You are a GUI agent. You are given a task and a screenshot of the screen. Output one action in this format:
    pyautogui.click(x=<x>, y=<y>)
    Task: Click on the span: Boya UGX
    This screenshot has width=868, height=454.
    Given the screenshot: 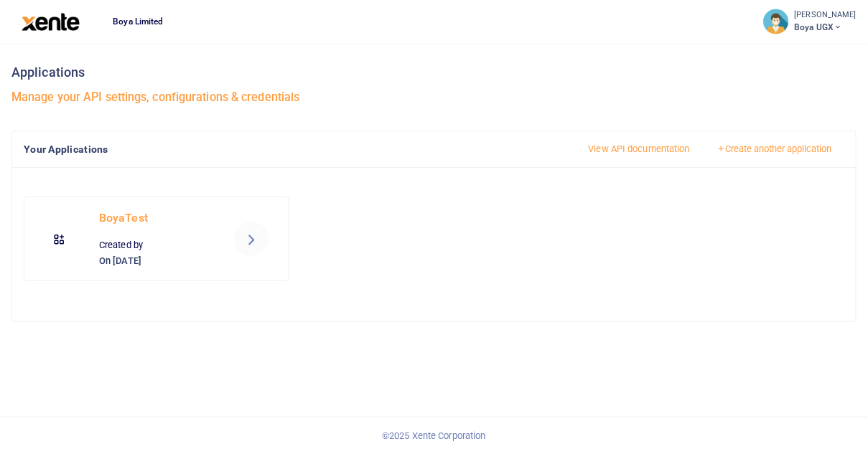 What is the action you would take?
    pyautogui.click(x=825, y=27)
    